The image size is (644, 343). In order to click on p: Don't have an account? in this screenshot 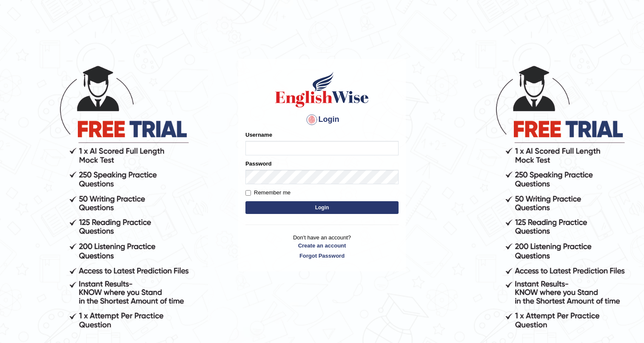, I will do `click(322, 247)`.